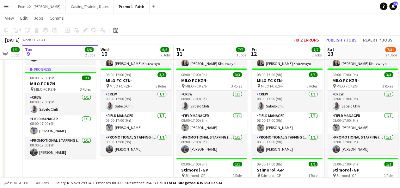 This screenshot has width=400, height=188. I want to click on span: All jobs, so click(42, 182).